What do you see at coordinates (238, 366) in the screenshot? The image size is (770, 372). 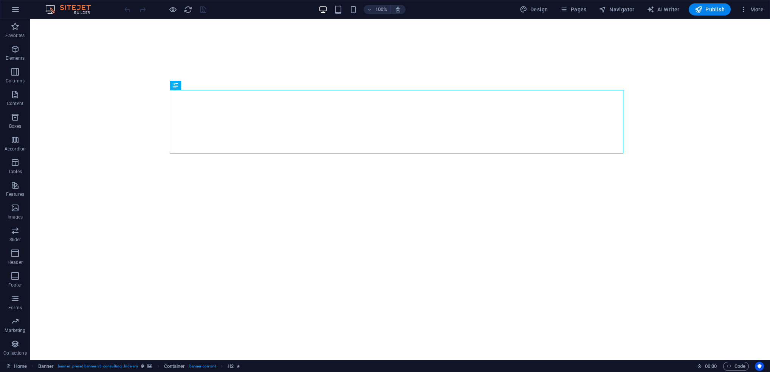 I see `i: Element contains an animation` at bounding box center [238, 366].